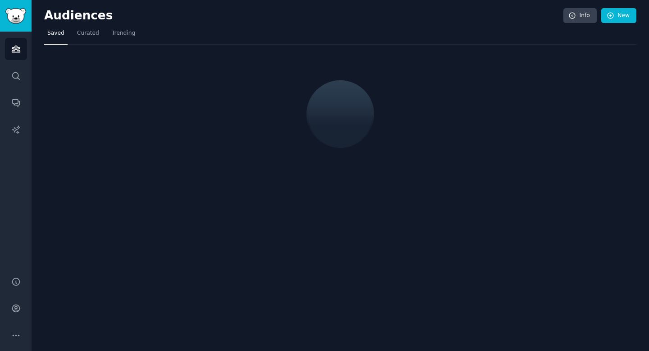  I want to click on a: Trending, so click(124, 35).